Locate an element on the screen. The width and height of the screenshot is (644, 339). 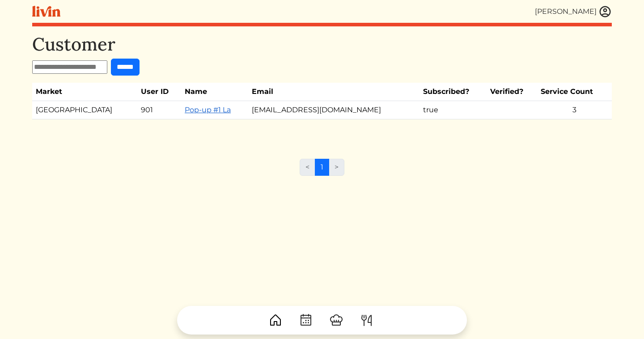
td: true is located at coordinates (453, 110).